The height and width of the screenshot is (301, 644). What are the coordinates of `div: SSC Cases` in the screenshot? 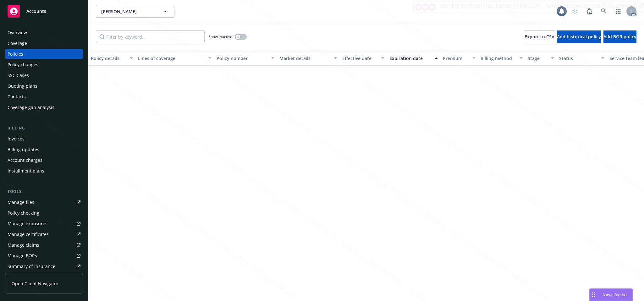 It's located at (18, 75).